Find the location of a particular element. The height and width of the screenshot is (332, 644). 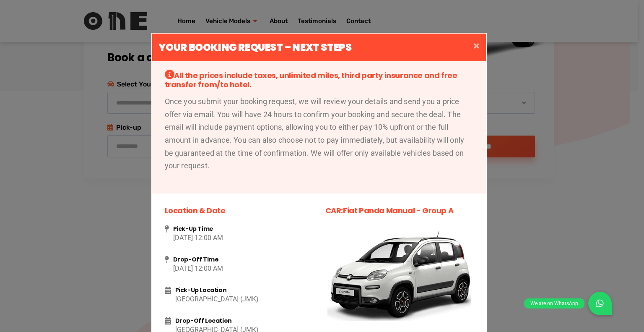

h4: Pick-Up Location is located at coordinates (244, 290).